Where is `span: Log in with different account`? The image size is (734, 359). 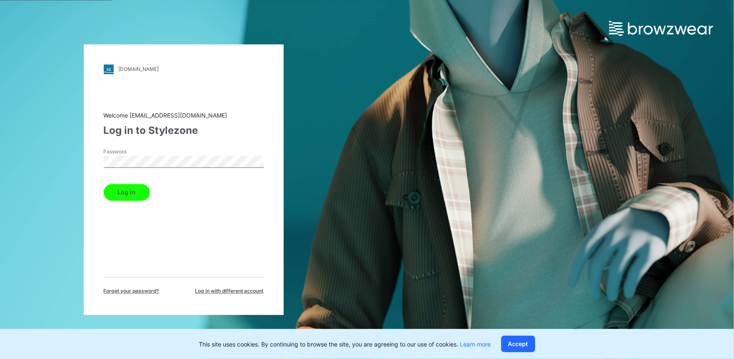 span: Log in with different account is located at coordinates (230, 291).